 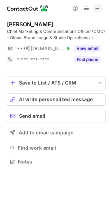 I want to click on button: Send email, so click(x=57, y=116).